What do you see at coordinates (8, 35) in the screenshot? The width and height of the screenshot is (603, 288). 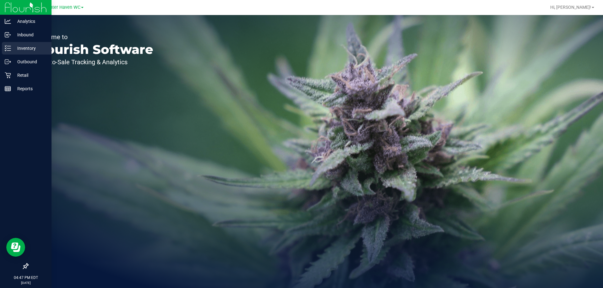 I see `inline-svg: Inbound` at bounding box center [8, 35].